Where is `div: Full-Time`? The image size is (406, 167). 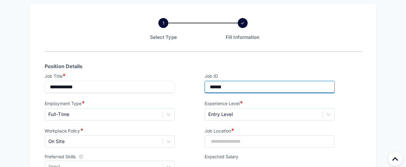 div: Full-Time is located at coordinates (59, 114).